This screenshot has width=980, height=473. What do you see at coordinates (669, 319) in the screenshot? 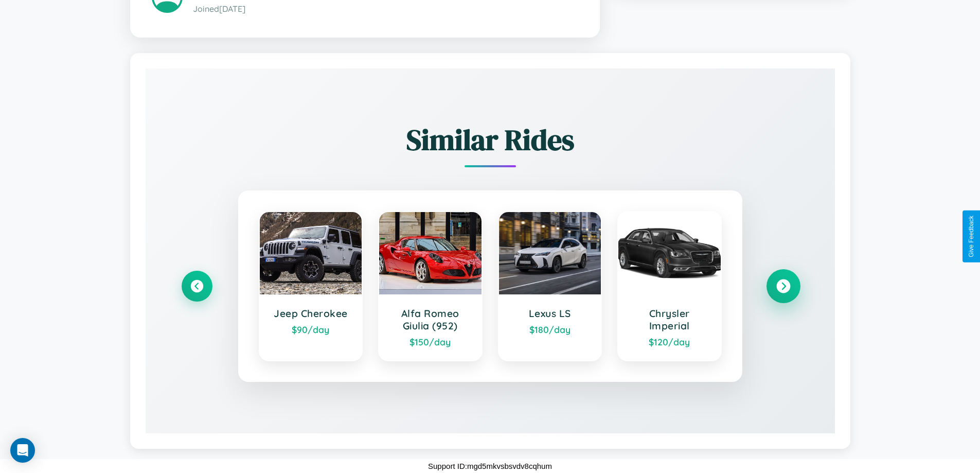
I see `h3: Chrysler Imperial` at bounding box center [669, 319].